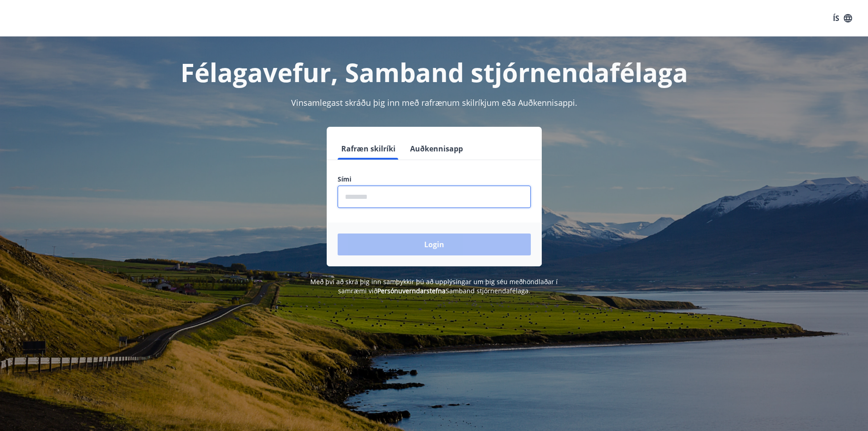 The image size is (868, 431). I want to click on h1: Félagavefur, Samband stjórnendafélaga, so click(434, 72).